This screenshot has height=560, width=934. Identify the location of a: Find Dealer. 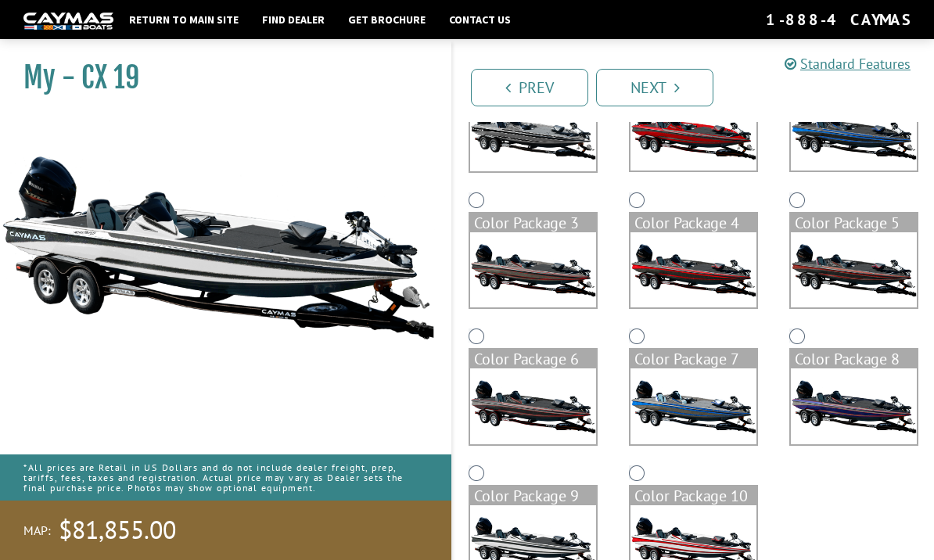
(293, 20).